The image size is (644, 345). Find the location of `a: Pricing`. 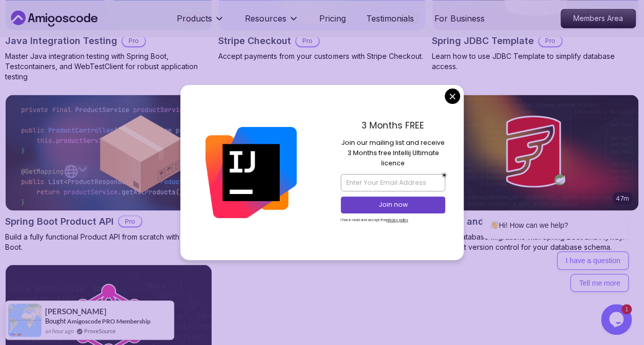

a: Pricing is located at coordinates (333, 18).